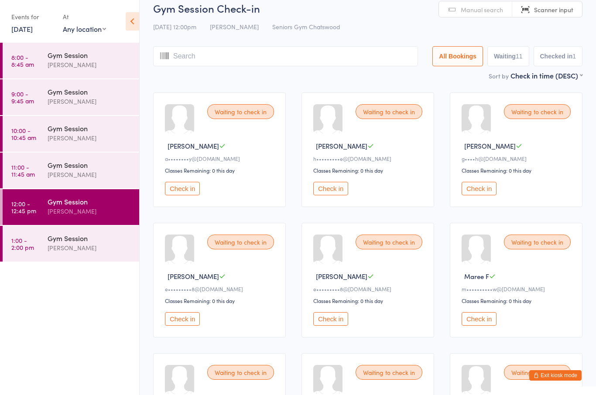 The width and height of the screenshot is (596, 395). What do you see at coordinates (558, 56) in the screenshot?
I see `button: Checked in1` at bounding box center [558, 56].